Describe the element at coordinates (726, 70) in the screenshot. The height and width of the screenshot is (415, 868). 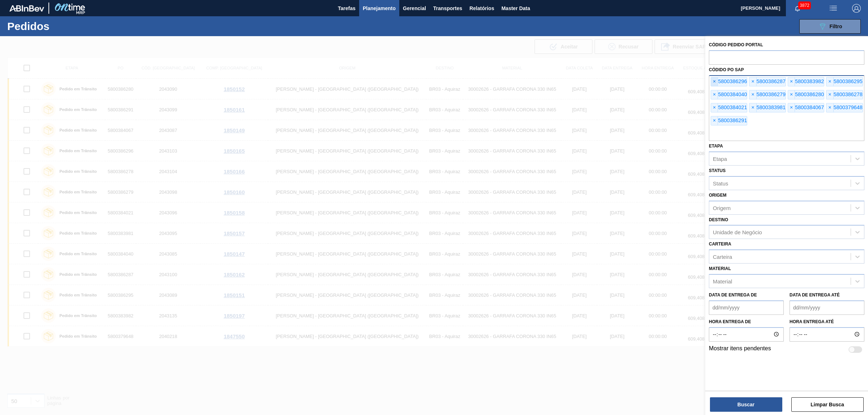
I see `label: Códido PO SAP` at that location.